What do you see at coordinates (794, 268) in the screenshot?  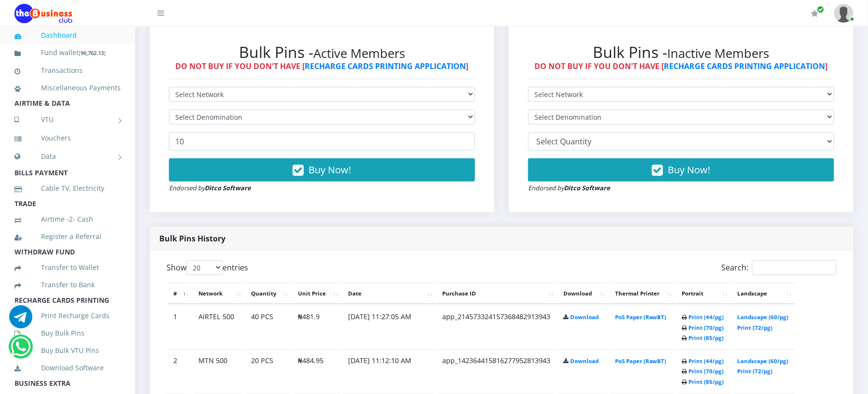 I see `input: Search:` at bounding box center [794, 268].